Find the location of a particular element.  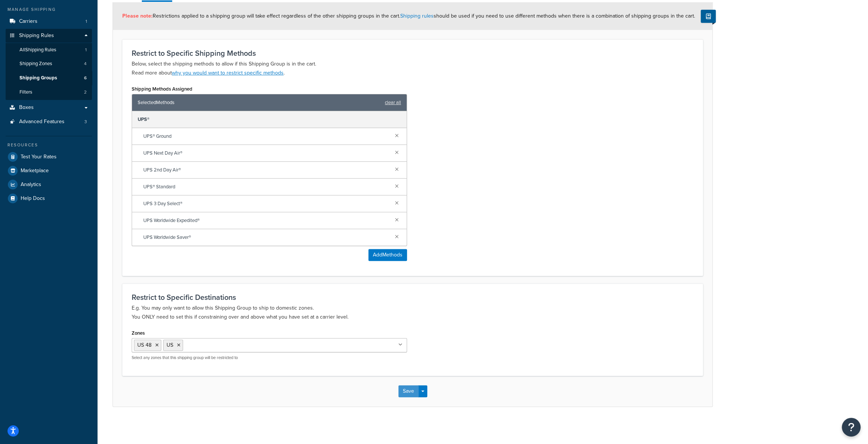

label: Zones is located at coordinates (138, 333).